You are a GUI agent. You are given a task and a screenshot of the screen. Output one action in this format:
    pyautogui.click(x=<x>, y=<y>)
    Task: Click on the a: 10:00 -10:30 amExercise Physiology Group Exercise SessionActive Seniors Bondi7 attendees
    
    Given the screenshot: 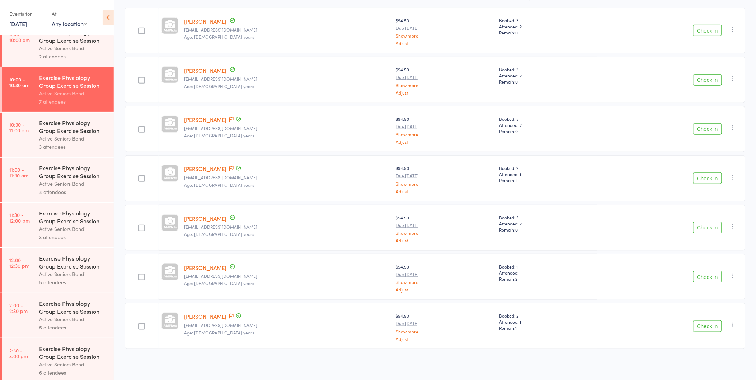 What is the action you would take?
    pyautogui.click(x=58, y=90)
    